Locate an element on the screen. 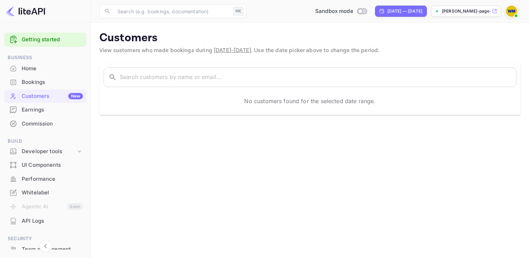 The width and height of the screenshot is (529, 258). p: No customers found for the selected date range. is located at coordinates (309, 101).